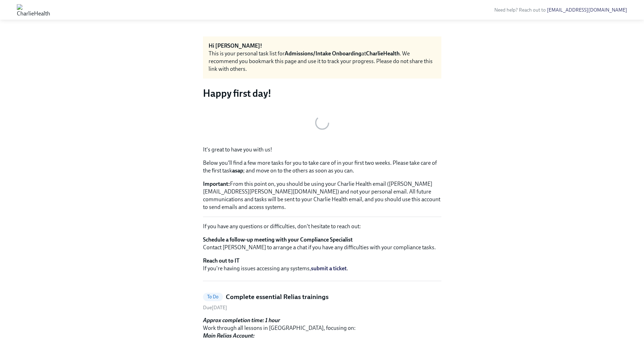  Describe the element at coordinates (221, 261) in the screenshot. I see `strong: Reach out to IT` at that location.